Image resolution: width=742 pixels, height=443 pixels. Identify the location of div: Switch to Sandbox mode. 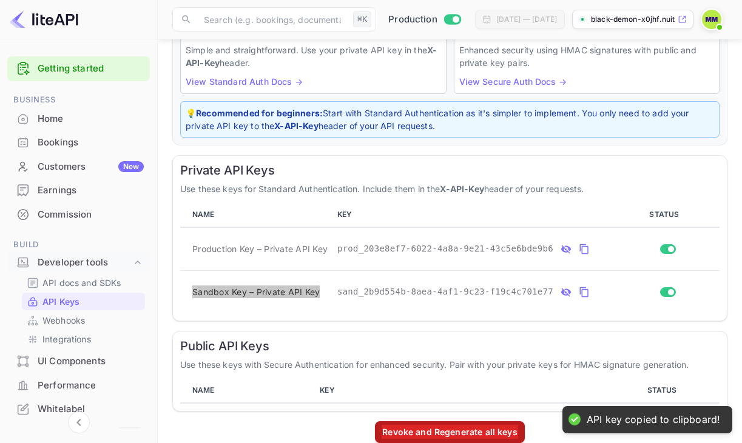
(424, 19).